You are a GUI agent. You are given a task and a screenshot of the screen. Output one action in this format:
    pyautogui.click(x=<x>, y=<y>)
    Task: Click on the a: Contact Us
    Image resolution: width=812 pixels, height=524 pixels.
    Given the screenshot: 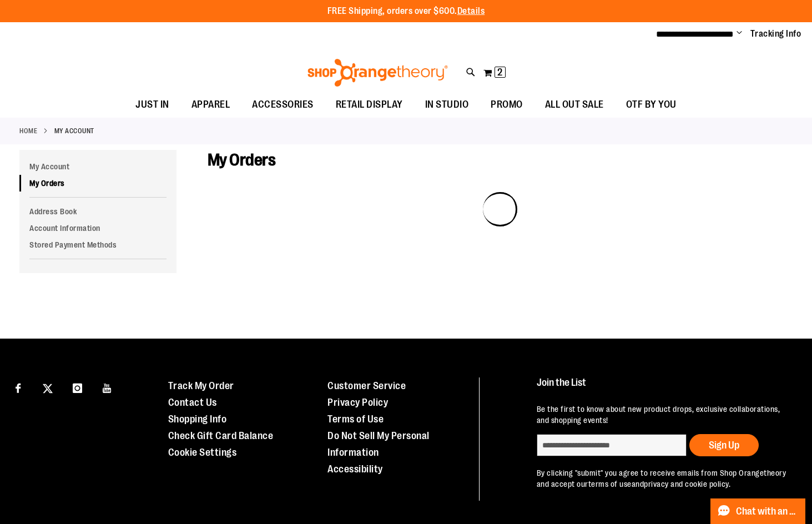 What is the action you would take?
    pyautogui.click(x=192, y=403)
    